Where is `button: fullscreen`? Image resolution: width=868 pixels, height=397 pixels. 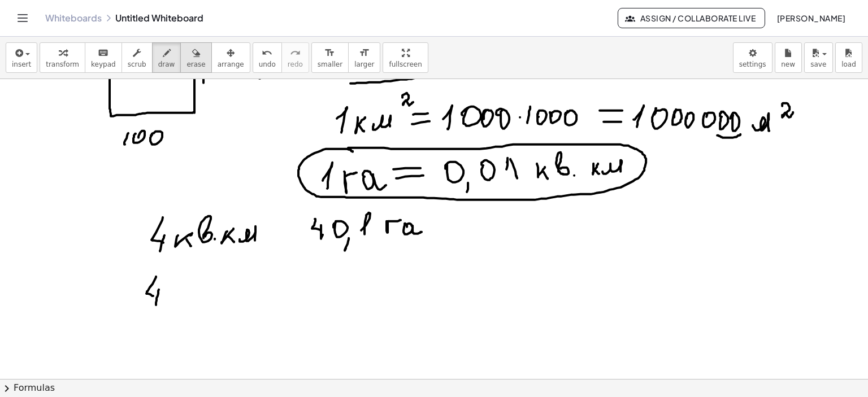
button: fullscreen is located at coordinates (405, 57).